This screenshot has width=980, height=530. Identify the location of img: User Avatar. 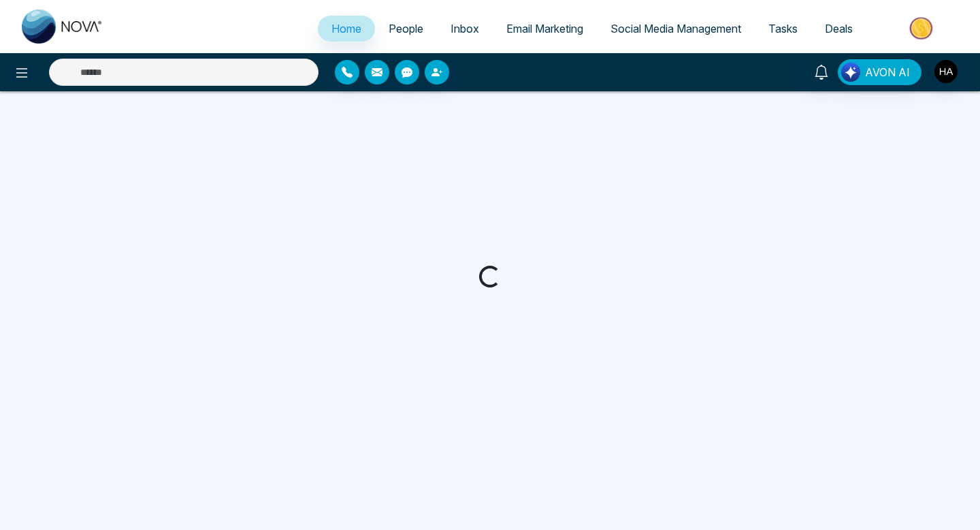
(946, 72).